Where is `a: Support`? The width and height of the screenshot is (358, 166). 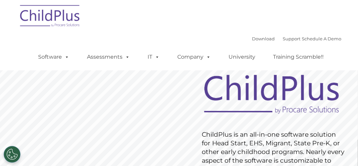 a: Support is located at coordinates (291, 39).